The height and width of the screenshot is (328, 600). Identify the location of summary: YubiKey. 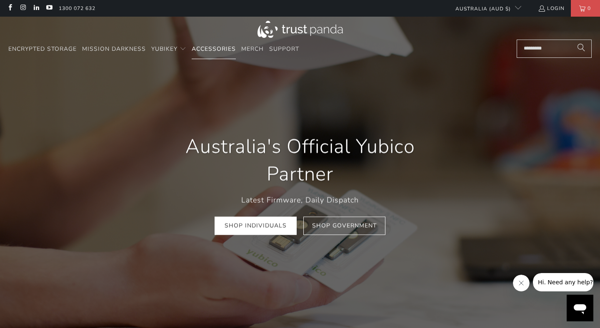
(169, 49).